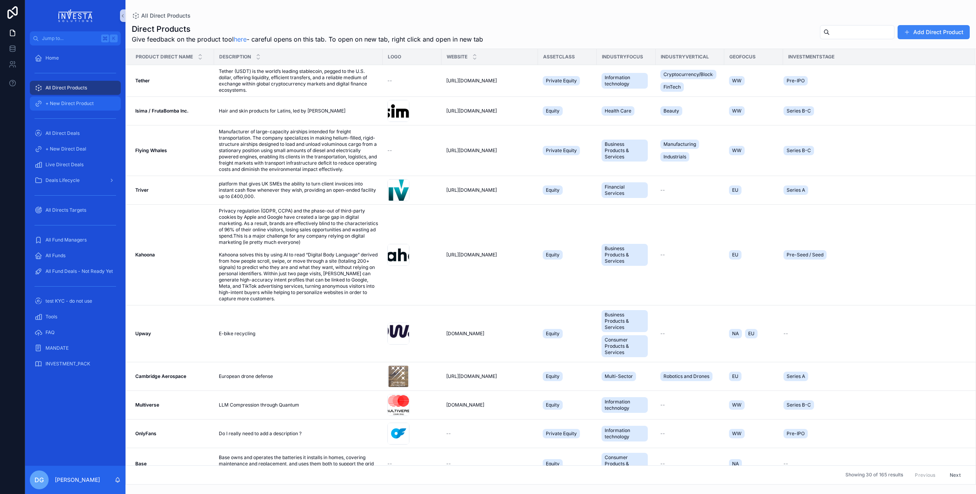 The height and width of the screenshot is (494, 976). What do you see at coordinates (298, 434) in the screenshot?
I see `a: Do I really need to add a description ?` at bounding box center [298, 434].